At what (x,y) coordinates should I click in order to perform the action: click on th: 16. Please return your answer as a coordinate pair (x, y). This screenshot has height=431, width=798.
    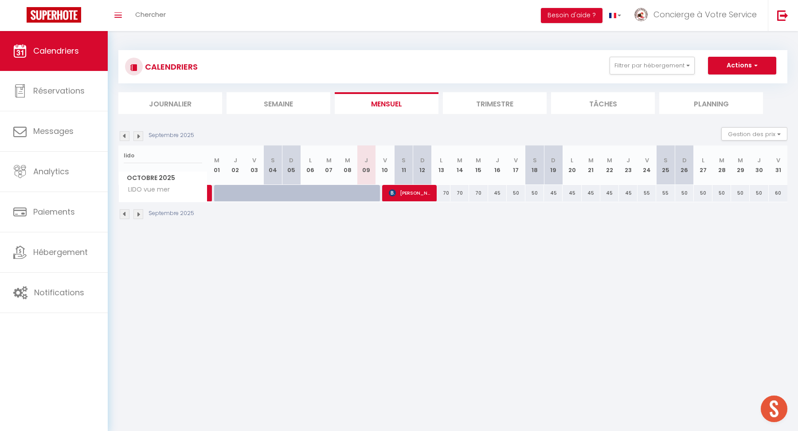
    Looking at the image, I should click on (497, 165).